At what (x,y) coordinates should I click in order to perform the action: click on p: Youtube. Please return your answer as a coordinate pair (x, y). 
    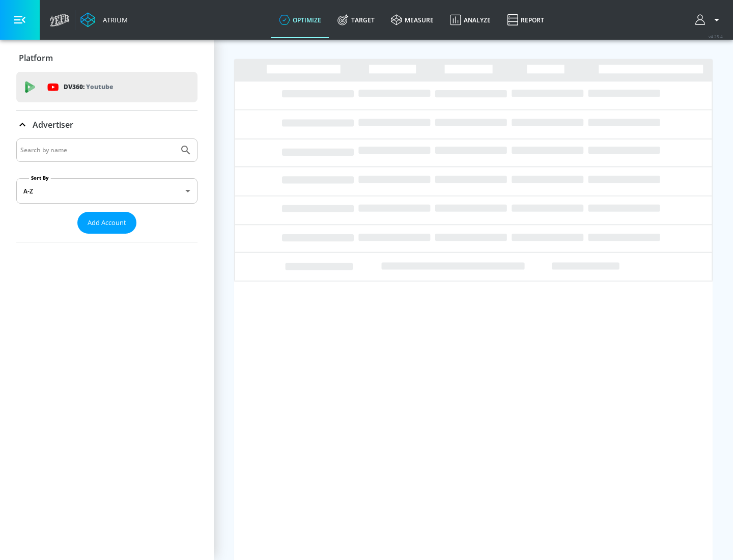
    Looking at the image, I should click on (99, 86).